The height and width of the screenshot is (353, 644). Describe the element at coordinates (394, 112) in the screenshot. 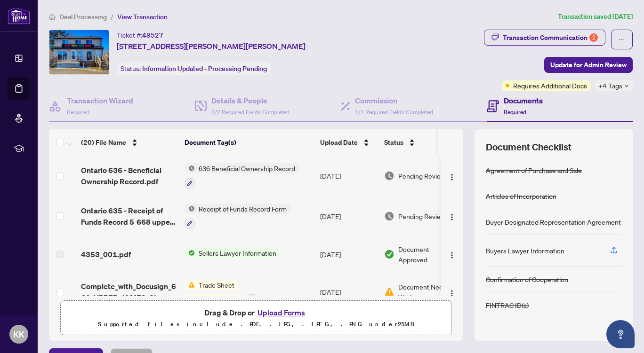

I see `span: 1/1 Required Fields Completed` at that location.